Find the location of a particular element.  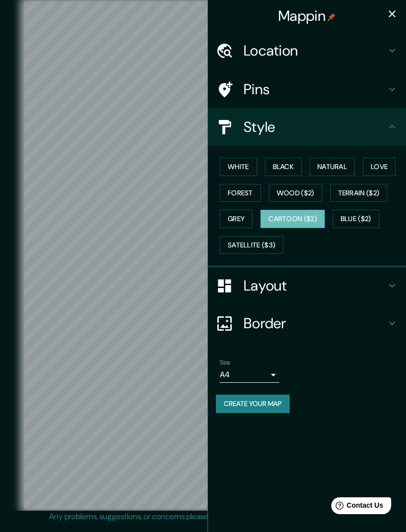

button: Forest is located at coordinates (240, 193).